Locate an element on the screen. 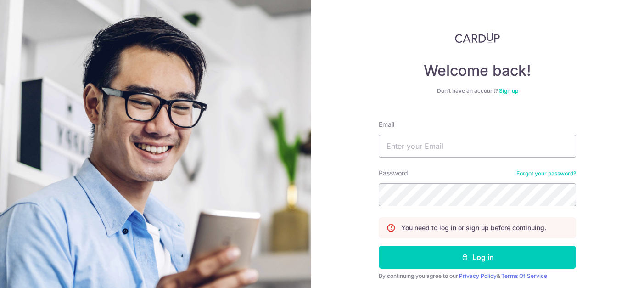  label: Password is located at coordinates (394, 173).